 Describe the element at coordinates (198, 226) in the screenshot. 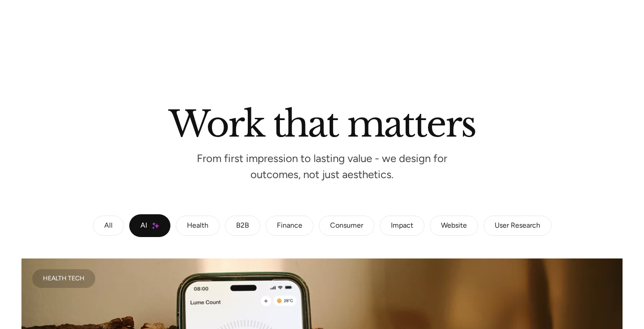

I see `div: Health` at that location.